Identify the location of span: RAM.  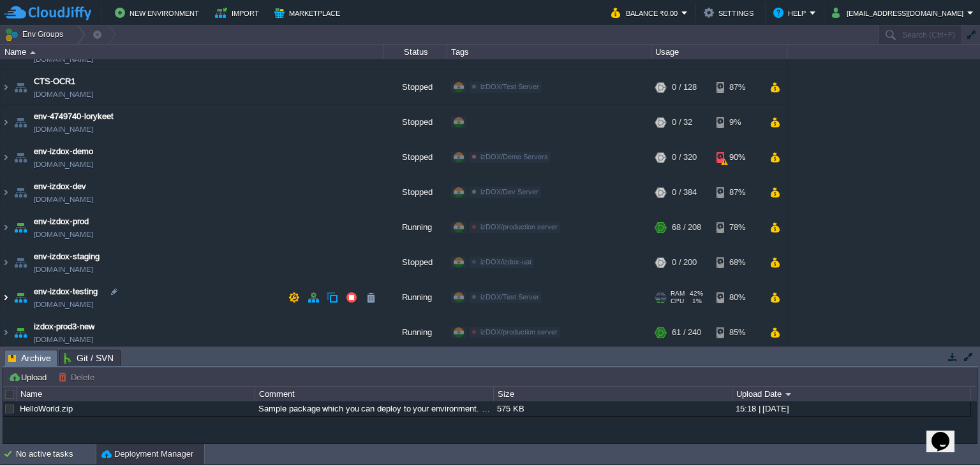
(677, 294).